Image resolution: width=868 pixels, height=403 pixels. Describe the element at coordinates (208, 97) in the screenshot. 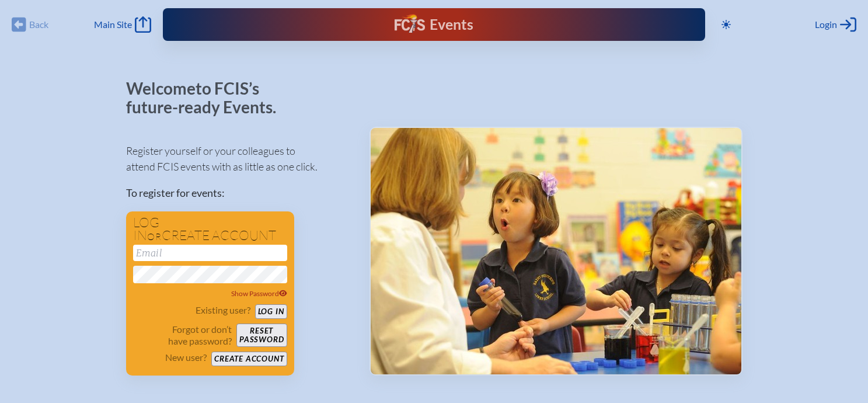

I see `p: Welcome to FCIS’s future-ready Events.` at that location.